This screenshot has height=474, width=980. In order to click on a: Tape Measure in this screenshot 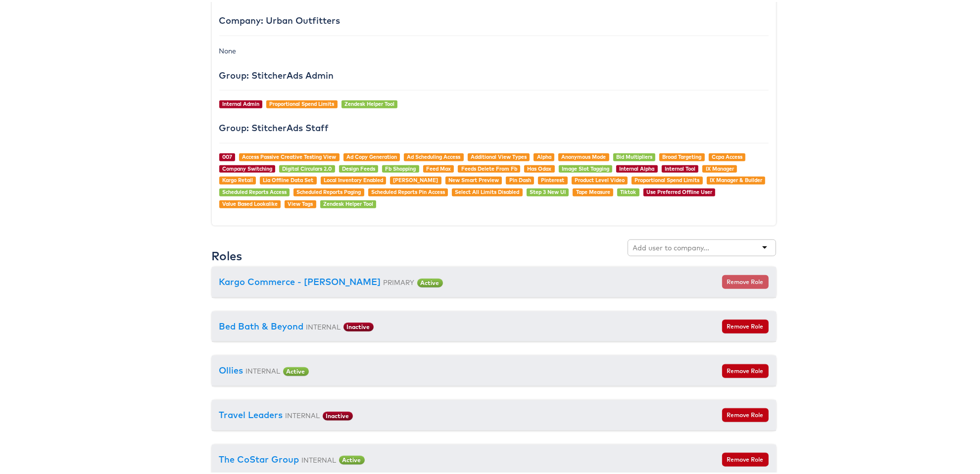, I will do `click(593, 190)`.